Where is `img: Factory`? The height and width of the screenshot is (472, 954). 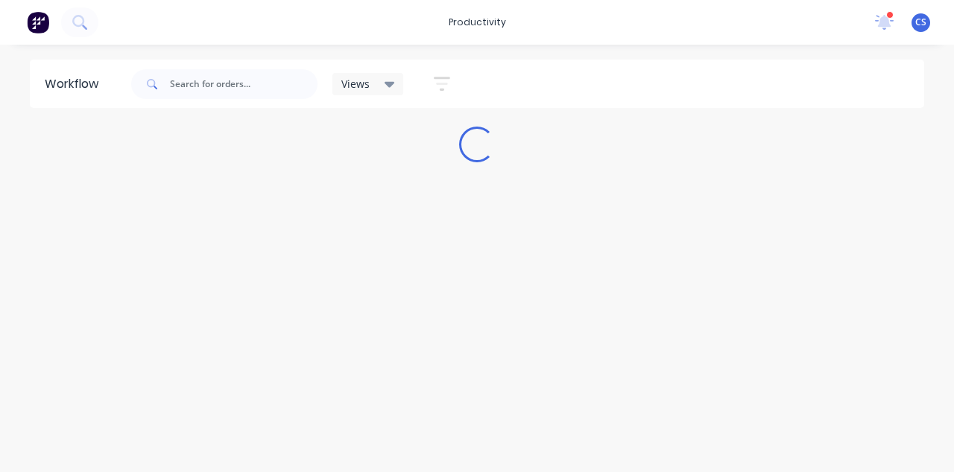 img: Factory is located at coordinates (38, 22).